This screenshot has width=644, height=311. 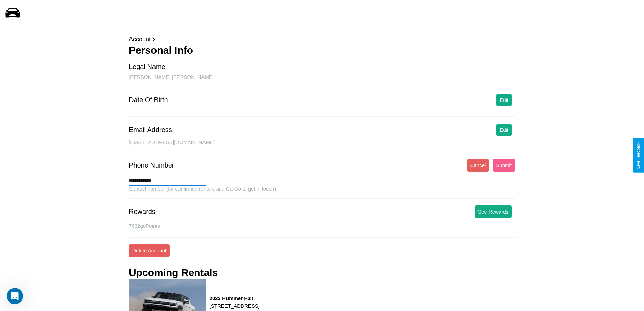 What do you see at coordinates (149, 250) in the screenshot?
I see `button: Delete Account` at bounding box center [149, 250].